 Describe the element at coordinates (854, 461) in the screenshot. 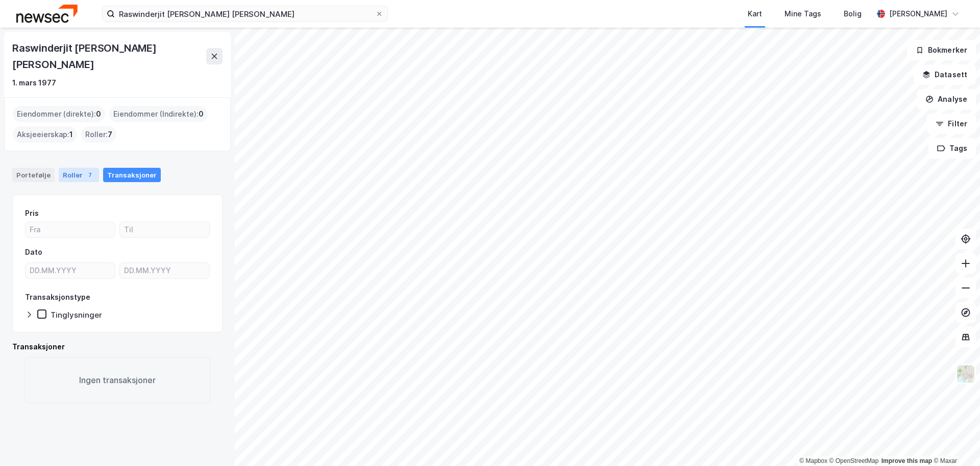

I see `a: OpenStreetMap` at that location.